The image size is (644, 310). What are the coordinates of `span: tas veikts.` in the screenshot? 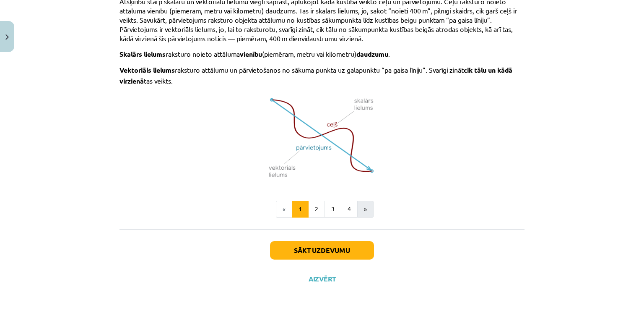 It's located at (158, 81).